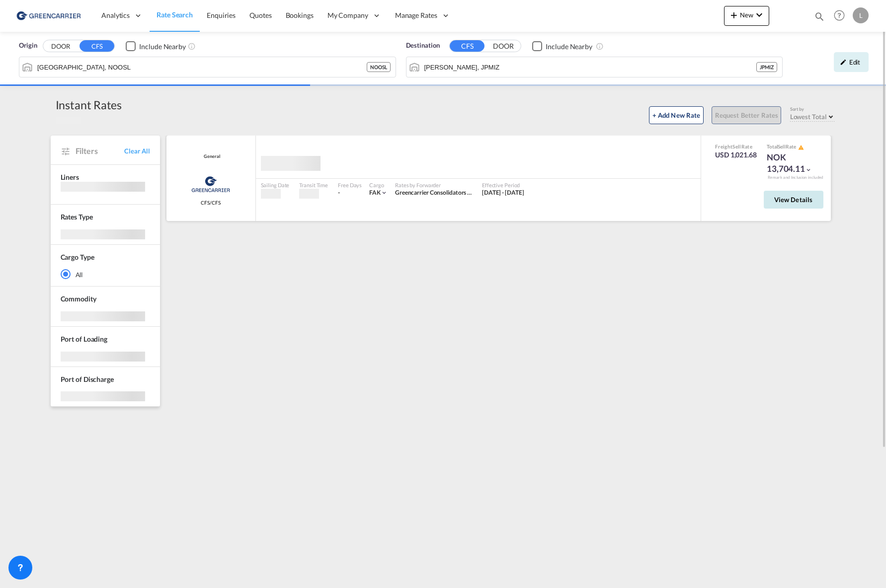 The image size is (886, 588). I want to click on div: Total Rate, so click(792, 147).